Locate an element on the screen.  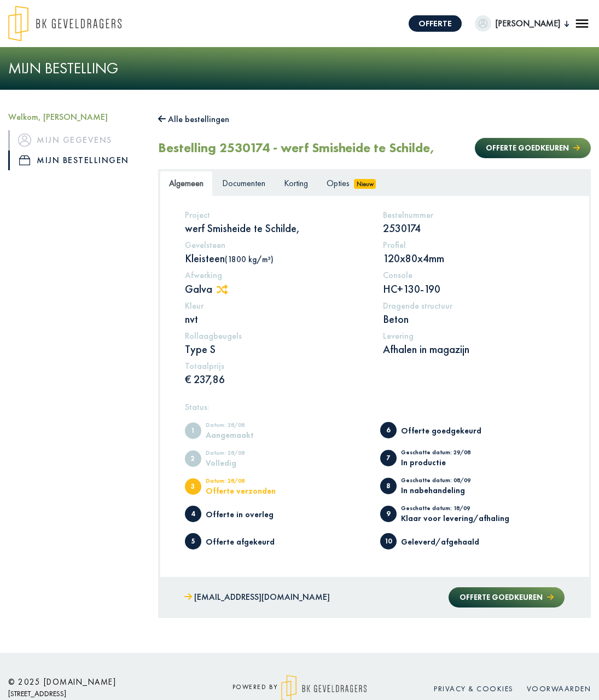
h5: Project is located at coordinates (276, 214).